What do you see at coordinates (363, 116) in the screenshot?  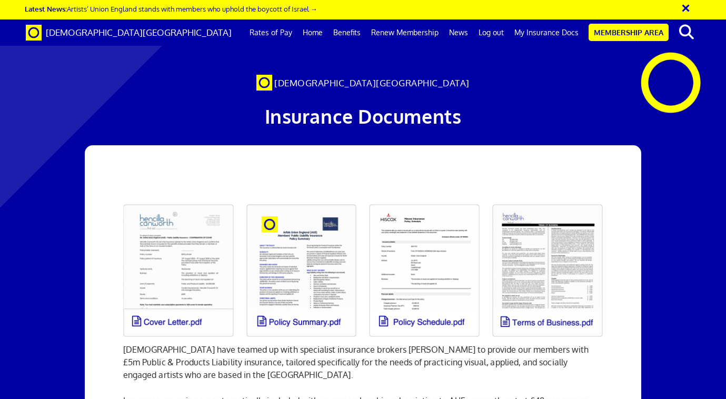 I see `span: Insurance Documents` at bounding box center [363, 116].